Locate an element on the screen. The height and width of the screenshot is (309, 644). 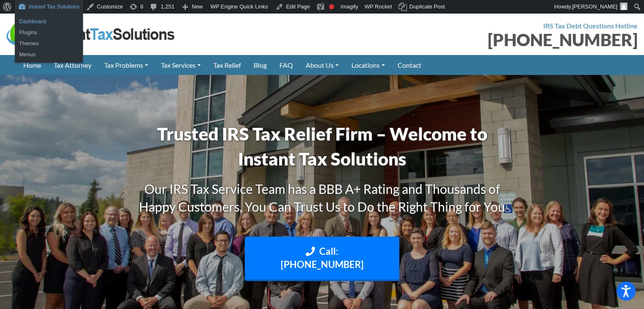
a: Blog is located at coordinates (260, 65).